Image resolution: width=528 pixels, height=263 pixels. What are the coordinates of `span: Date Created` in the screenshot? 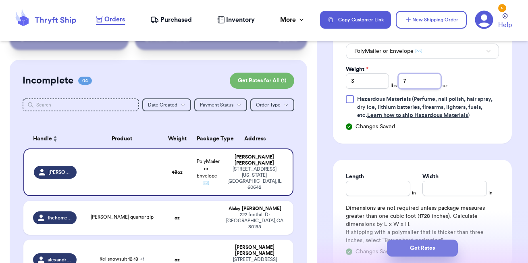 It's located at (162, 105).